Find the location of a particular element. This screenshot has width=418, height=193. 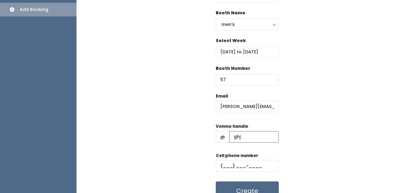

input: Select week is located at coordinates (247, 52).